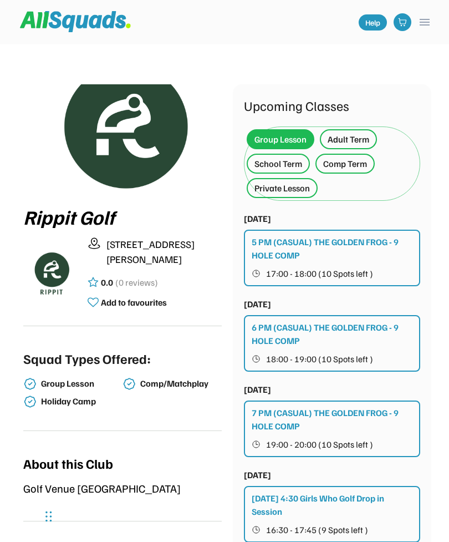  I want to click on div: 5 PM (CASUAL) THE GOLDEN FROG - 9 HOLE COMP, so click(333, 248).